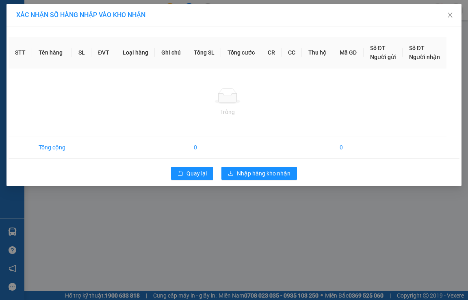 This screenshot has height=300, width=468. I want to click on span: Nhập hàng kho nhận, so click(264, 173).